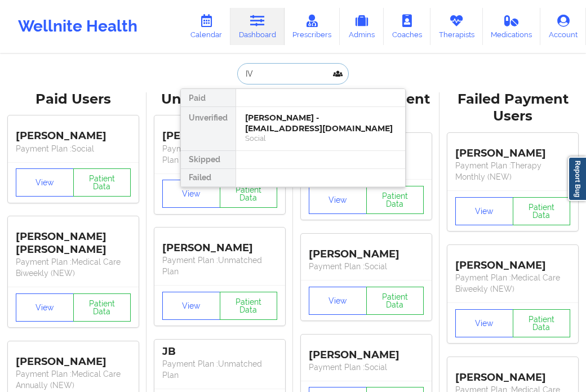 This screenshot has height=392, width=586. Describe the element at coordinates (513, 108) in the screenshot. I see `div: Failed Payment Users` at that location.